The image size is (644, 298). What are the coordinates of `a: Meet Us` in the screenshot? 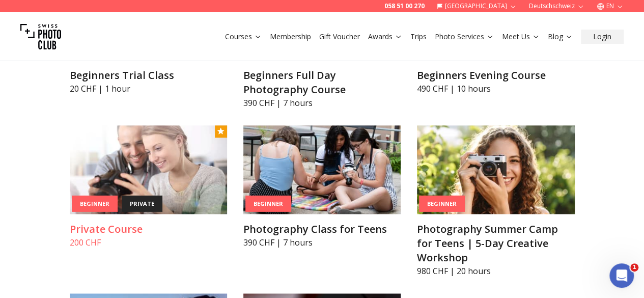 It's located at (521, 36).